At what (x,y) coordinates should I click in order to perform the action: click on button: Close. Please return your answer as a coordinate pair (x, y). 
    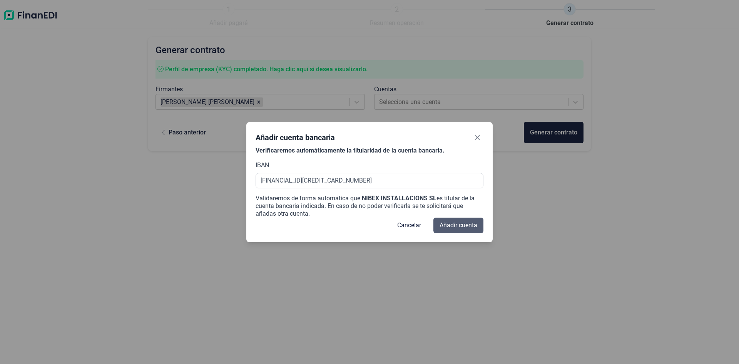
    Looking at the image, I should click on (477, 137).